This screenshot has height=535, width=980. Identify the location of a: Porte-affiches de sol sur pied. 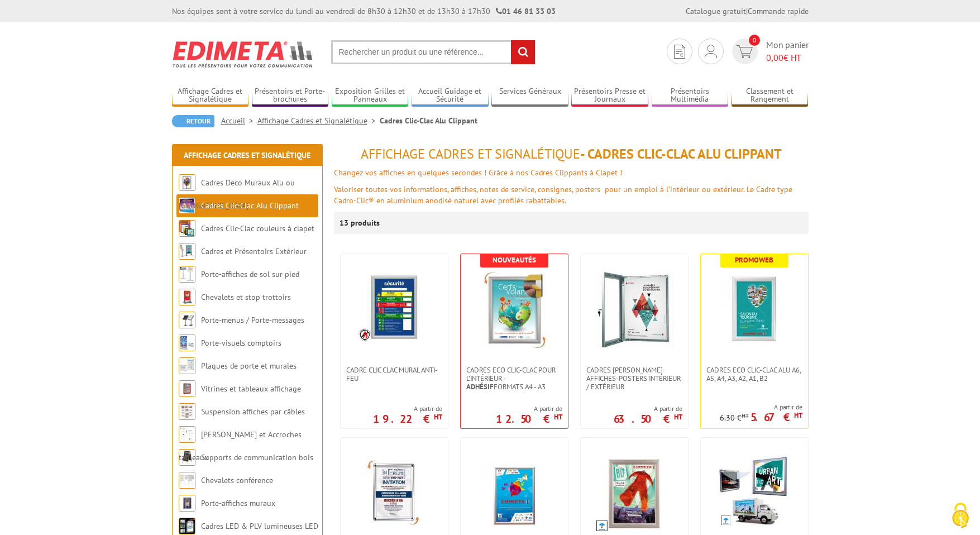
(250, 274).